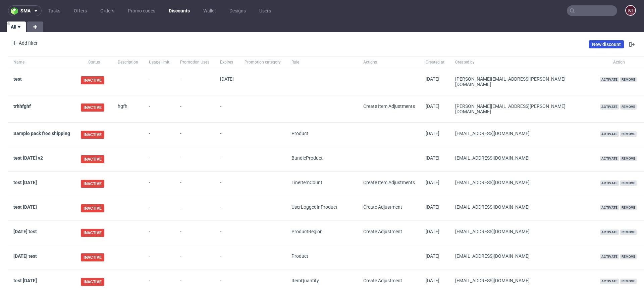 The height and width of the screenshot is (290, 644). Describe the element at coordinates (128, 106) in the screenshot. I see `div: hgfh` at that location.